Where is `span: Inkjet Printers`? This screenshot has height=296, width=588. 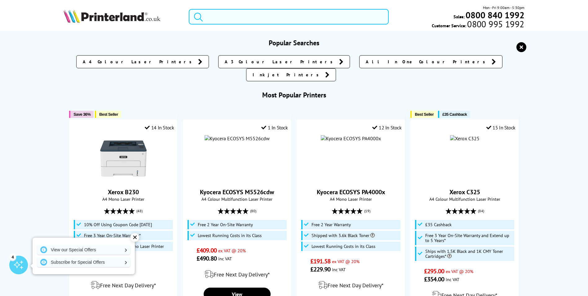 span: Inkjet Printers is located at coordinates (287, 75).